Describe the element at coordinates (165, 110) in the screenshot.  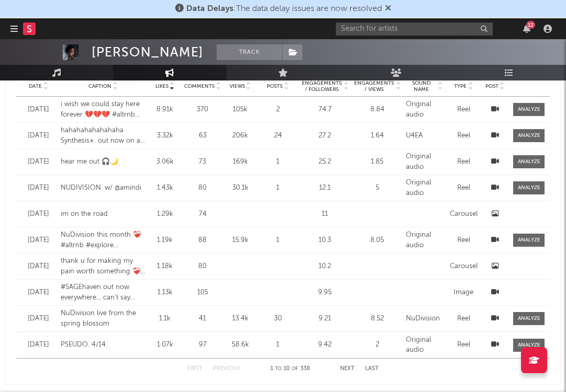
I see `div: 8.91k` at that location.